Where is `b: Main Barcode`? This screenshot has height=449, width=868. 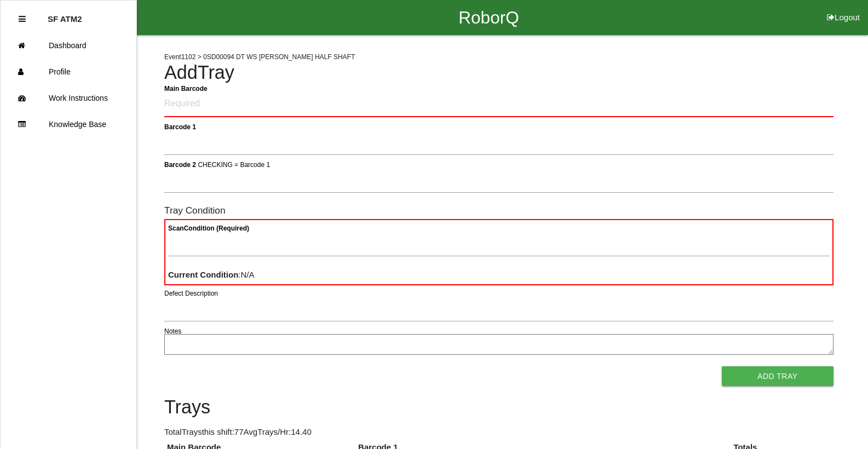
b: Main Barcode is located at coordinates (186, 88).